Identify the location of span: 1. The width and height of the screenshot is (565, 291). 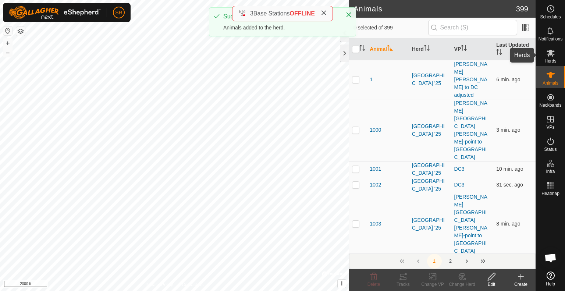
(371, 80).